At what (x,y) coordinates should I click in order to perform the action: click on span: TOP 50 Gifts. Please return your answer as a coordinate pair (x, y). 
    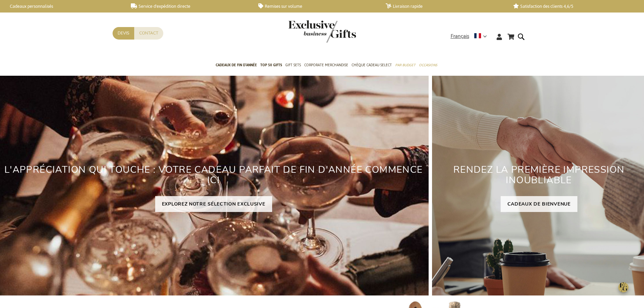
    Looking at the image, I should click on (271, 65).